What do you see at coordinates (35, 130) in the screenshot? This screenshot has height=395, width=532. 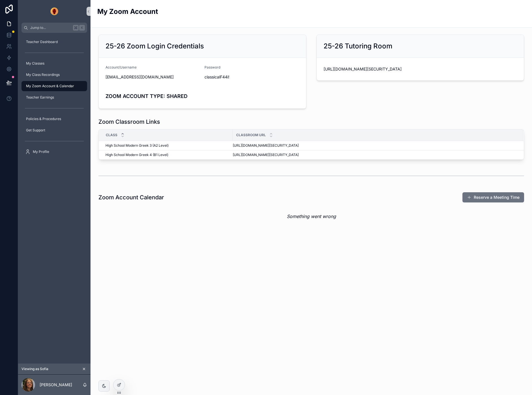 I see `span: Get Support` at bounding box center [35, 130].